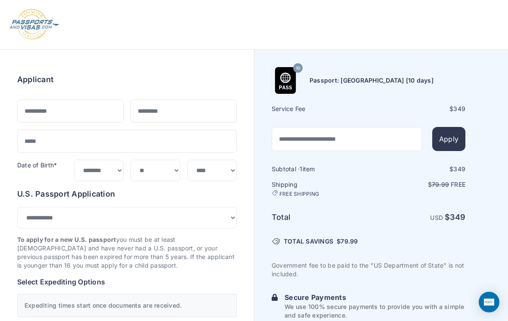 This screenshot has height=321, width=508. Describe the element at coordinates (35, 80) in the screenshot. I see `h6: Applicant` at that location.